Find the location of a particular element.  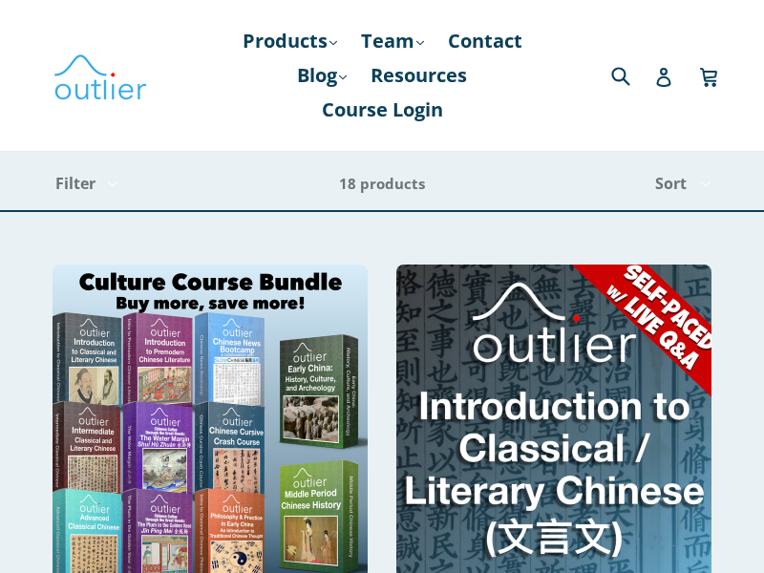

a: Blog is located at coordinates (322, 75).